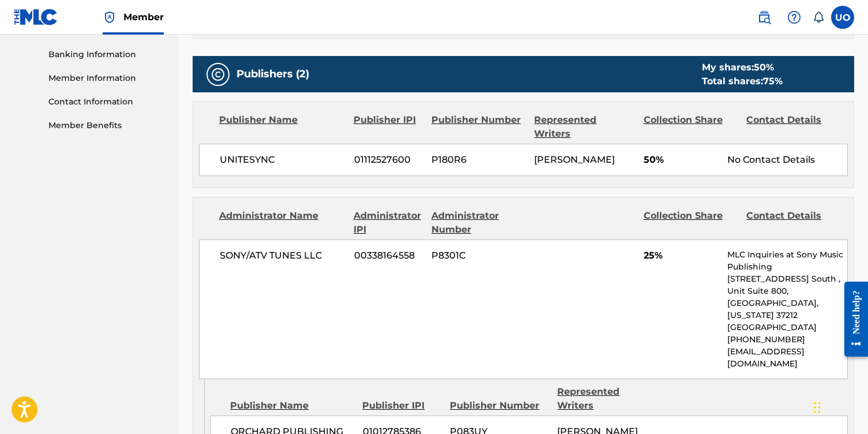 Image resolution: width=868 pixels, height=434 pixels. What do you see at coordinates (106, 125) in the screenshot?
I see `a: Member Benefits` at bounding box center [106, 125].